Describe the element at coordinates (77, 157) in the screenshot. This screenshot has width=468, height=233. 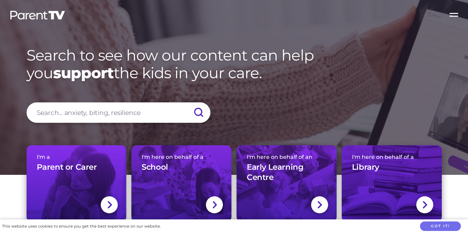
I see `span: I'm a` at that location.